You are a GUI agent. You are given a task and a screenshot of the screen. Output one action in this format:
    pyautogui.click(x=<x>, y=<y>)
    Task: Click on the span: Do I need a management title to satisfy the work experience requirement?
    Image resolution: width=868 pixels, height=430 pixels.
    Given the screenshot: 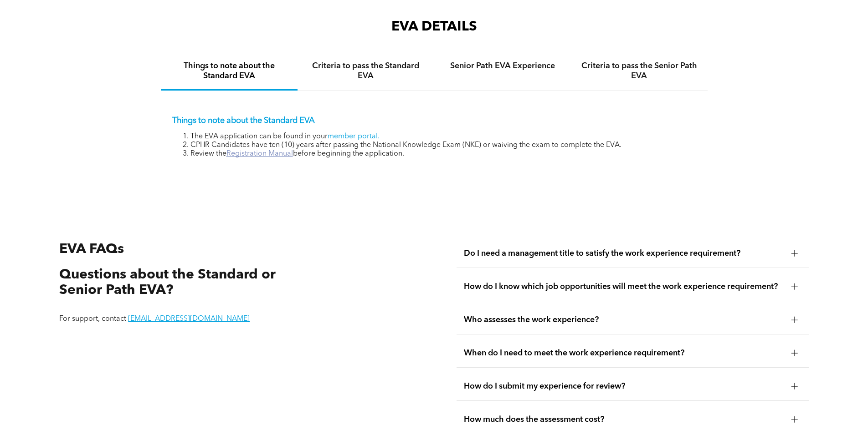 What is the action you would take?
    pyautogui.click(x=624, y=254)
    